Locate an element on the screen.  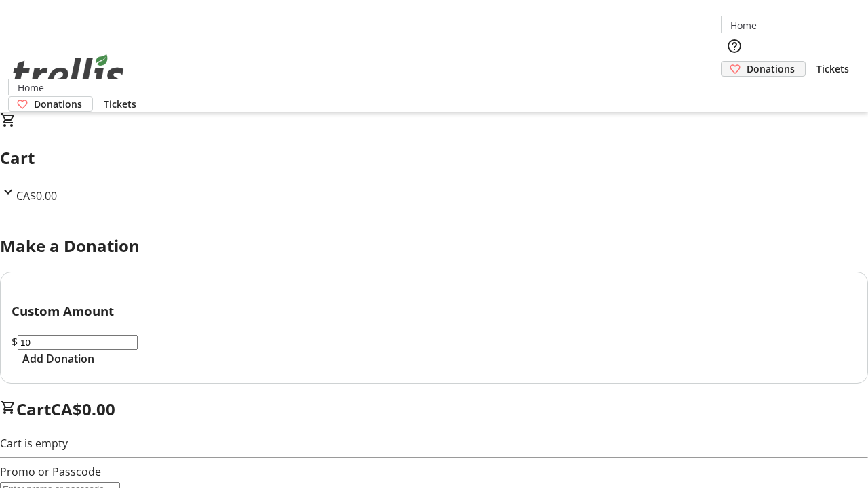
button: Help is located at coordinates (735, 46).